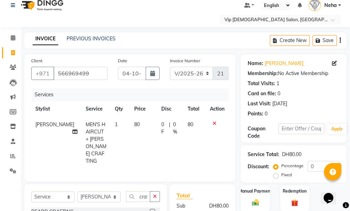  I want to click on label: Client, so click(37, 61).